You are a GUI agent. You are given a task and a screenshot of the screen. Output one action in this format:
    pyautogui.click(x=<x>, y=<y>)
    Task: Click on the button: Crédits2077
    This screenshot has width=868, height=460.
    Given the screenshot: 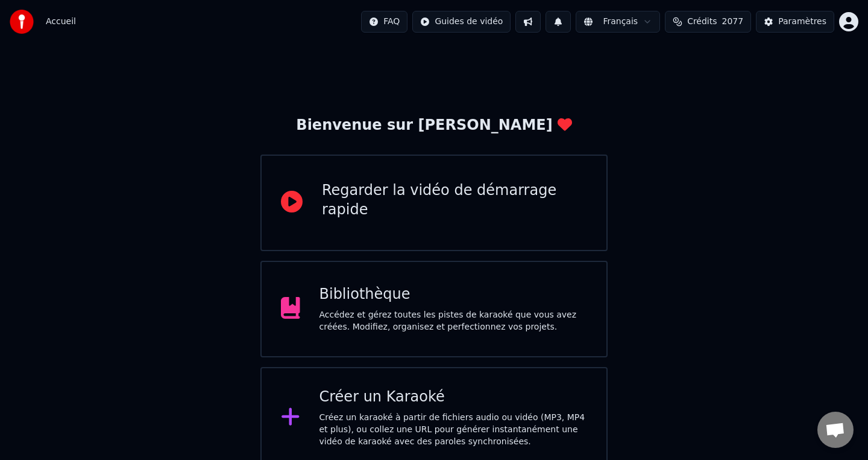 What is the action you would take?
    pyautogui.click(x=708, y=22)
    